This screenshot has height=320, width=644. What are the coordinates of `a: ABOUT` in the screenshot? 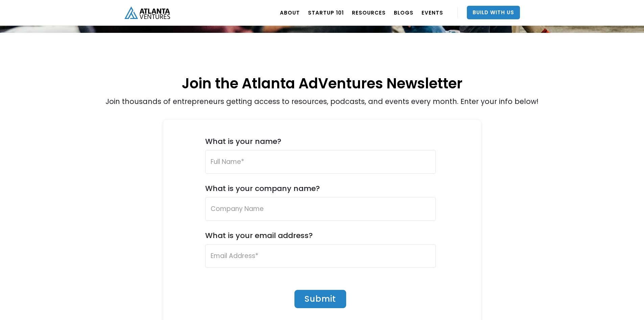 It's located at (290, 13).